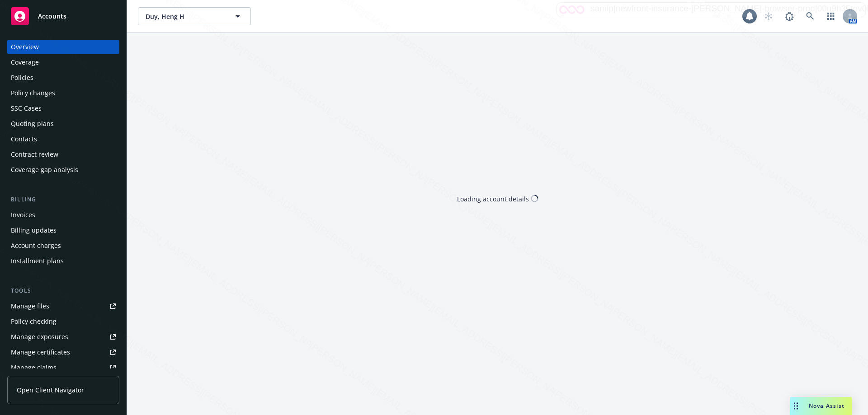  Describe the element at coordinates (194, 16) in the screenshot. I see `button: Duy, Heng H` at that location.